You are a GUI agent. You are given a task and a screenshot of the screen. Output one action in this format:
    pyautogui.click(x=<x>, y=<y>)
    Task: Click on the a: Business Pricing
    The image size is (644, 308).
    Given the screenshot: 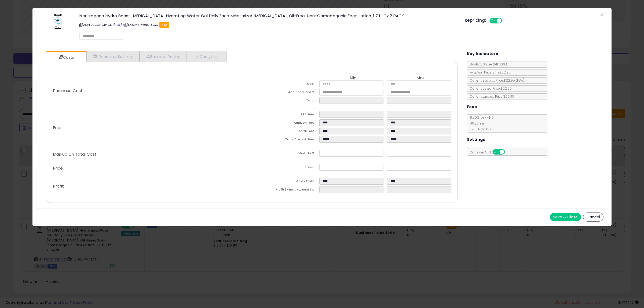 What is the action you would take?
    pyautogui.click(x=163, y=56)
    